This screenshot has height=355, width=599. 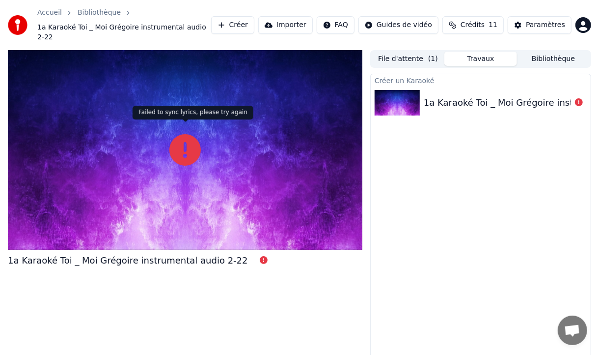 What do you see at coordinates (573, 330) in the screenshot?
I see `div: Ouvrir le chat` at bounding box center [573, 330].